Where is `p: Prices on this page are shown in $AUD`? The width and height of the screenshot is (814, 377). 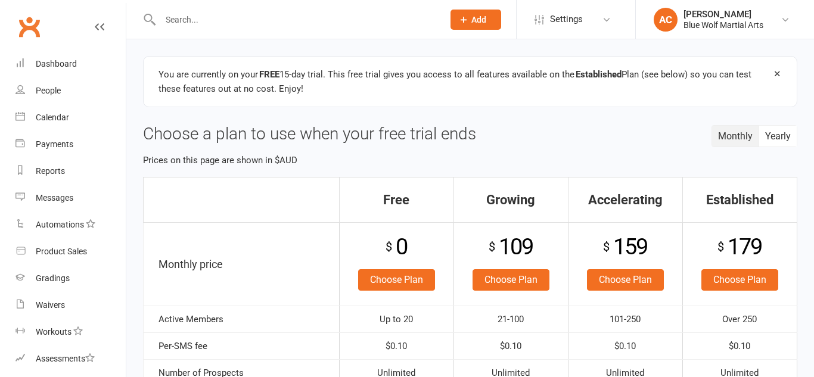
p: Prices on this page are shown in $AUD is located at coordinates (470, 160).